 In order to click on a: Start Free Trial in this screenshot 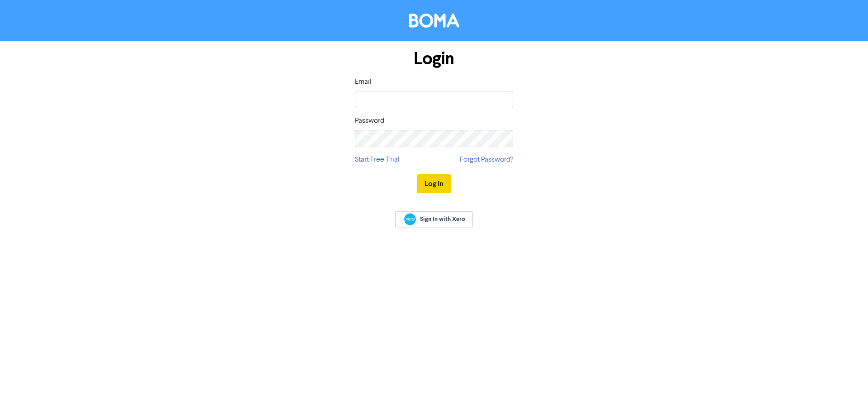, I will do `click(377, 160)`.